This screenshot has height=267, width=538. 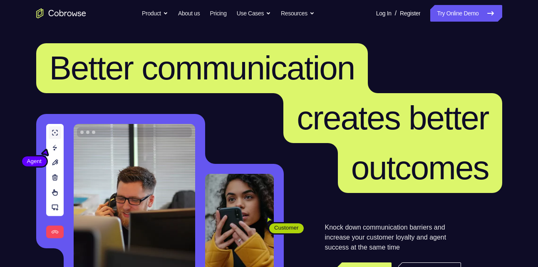 I want to click on a: Pricing, so click(x=218, y=13).